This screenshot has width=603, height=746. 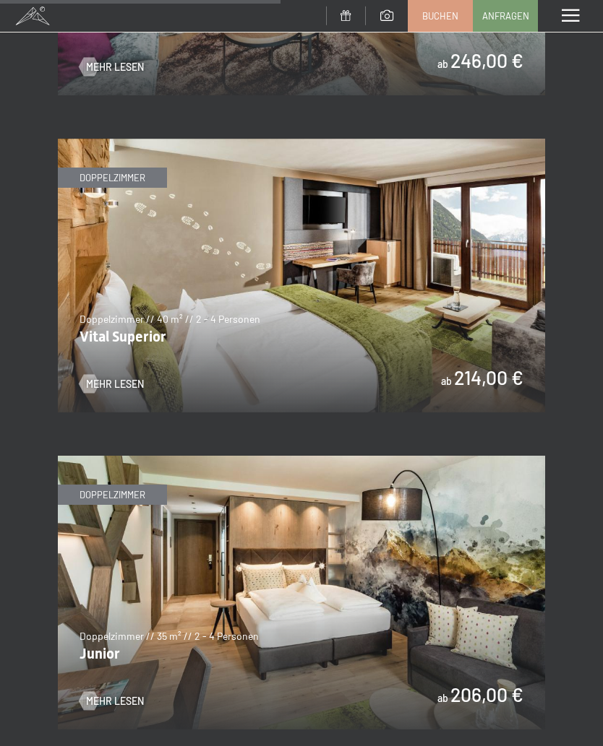 I want to click on img: Junior, so click(x=301, y=593).